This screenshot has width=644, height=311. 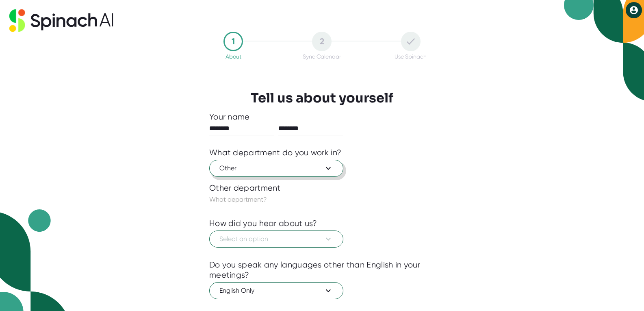 What do you see at coordinates (276, 239) in the screenshot?
I see `button: Select an option` at bounding box center [276, 239].